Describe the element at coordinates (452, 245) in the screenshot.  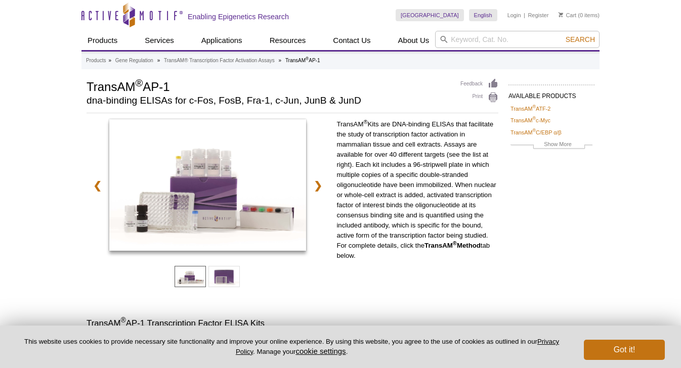
I see `strong: TransAM Method` at that location.